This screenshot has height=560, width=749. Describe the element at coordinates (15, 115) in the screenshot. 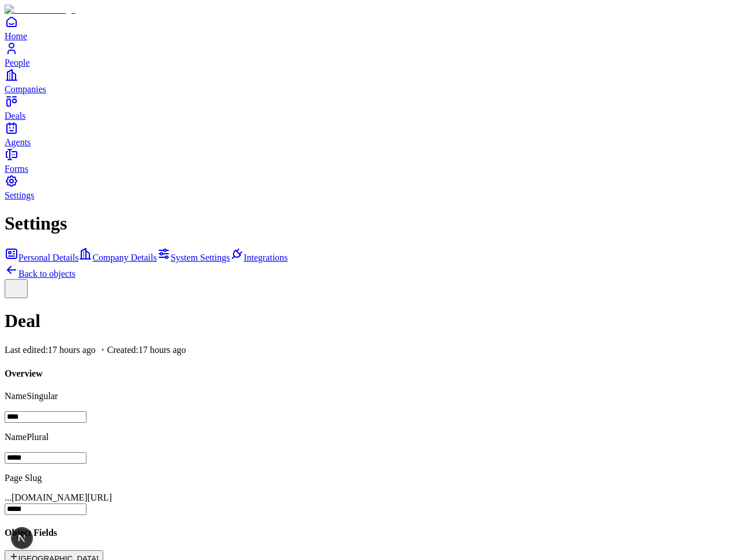

I see `span: Deals` at that location.